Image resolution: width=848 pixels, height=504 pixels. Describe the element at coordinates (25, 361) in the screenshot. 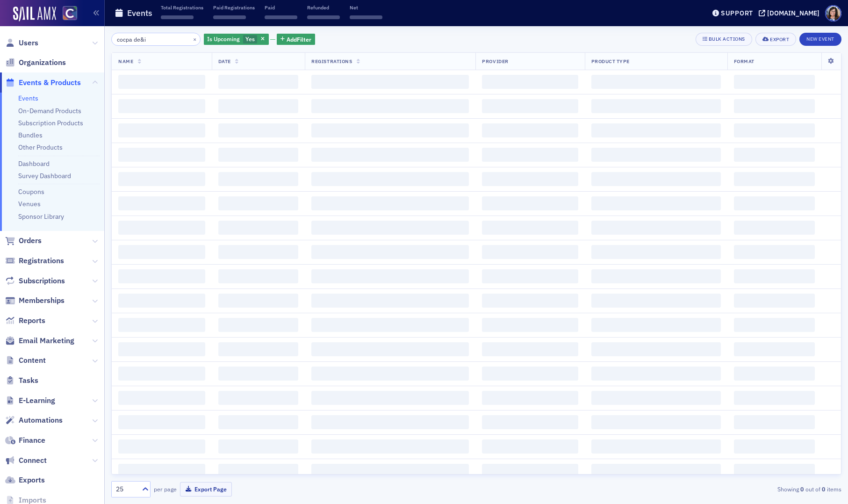

I see `a: Content` at that location.